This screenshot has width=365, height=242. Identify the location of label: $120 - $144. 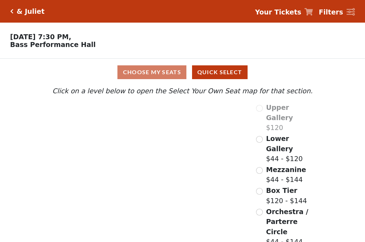
(286, 196).